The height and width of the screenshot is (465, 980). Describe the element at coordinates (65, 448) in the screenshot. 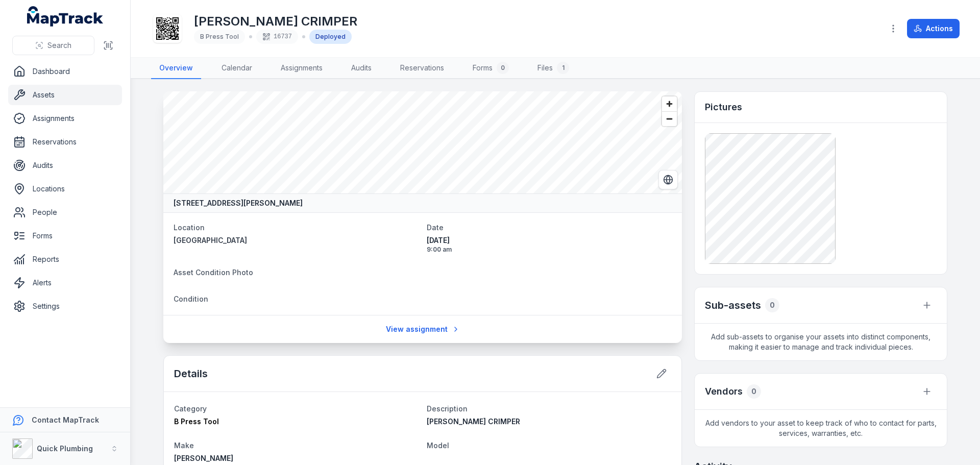

I see `strong: Quick Plumbing` at that location.